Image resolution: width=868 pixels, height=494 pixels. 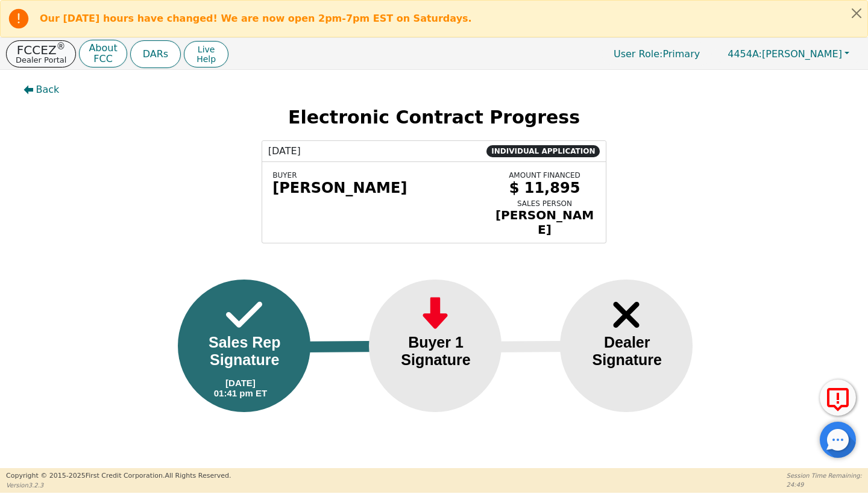 I want to click on span: Back, so click(x=47, y=90).